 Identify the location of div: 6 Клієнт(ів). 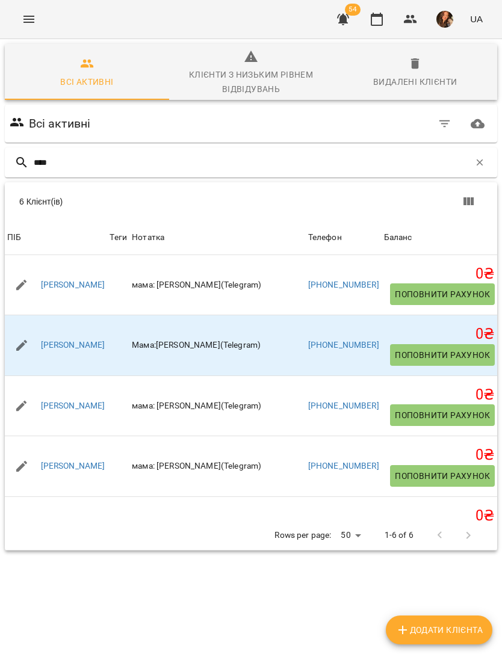
(138, 202).